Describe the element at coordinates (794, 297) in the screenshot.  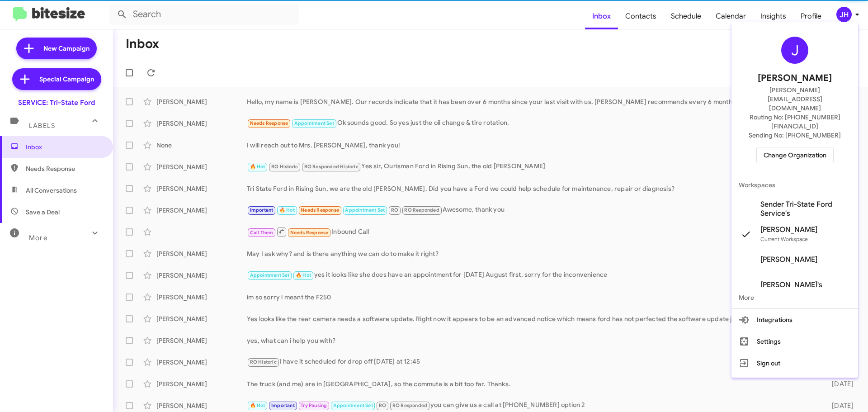
I see `span: More` at that location.